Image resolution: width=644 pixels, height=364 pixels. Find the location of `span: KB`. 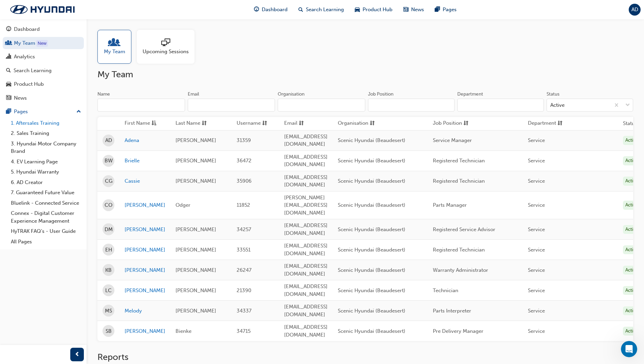

span: KB is located at coordinates (108, 270).